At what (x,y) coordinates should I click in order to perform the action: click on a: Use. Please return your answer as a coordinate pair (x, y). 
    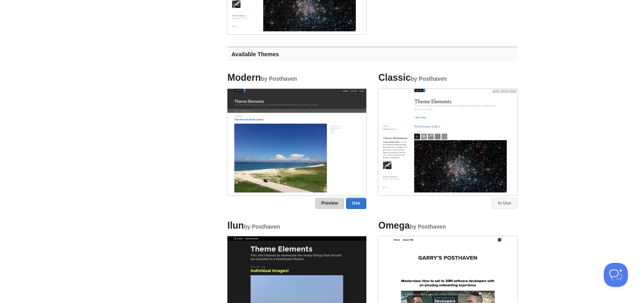
    Looking at the image, I should click on (356, 204).